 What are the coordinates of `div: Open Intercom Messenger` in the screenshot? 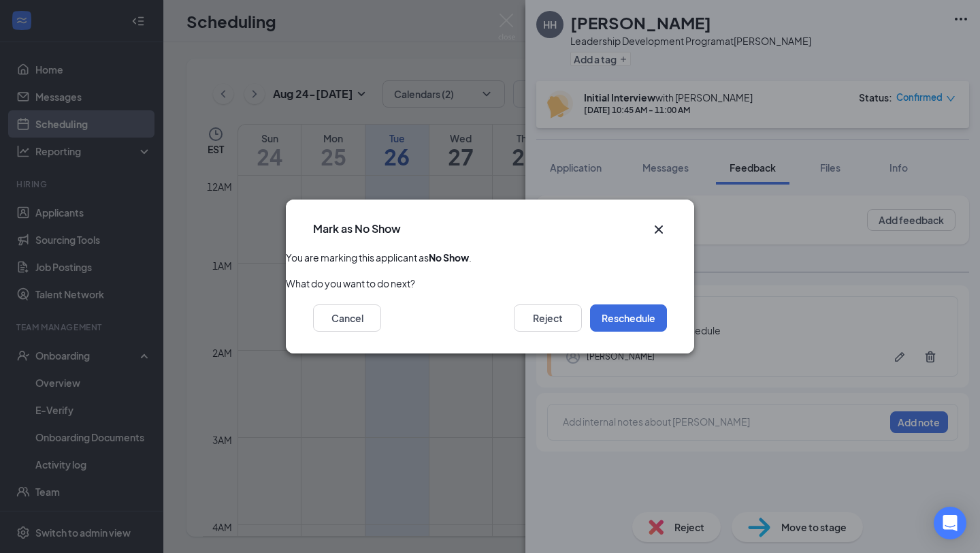 It's located at (950, 523).